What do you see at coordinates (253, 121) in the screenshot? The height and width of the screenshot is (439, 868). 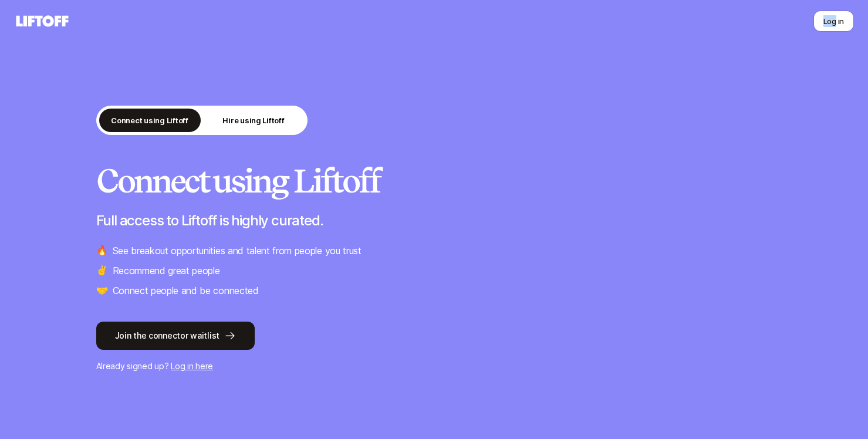 I see `p: Hire using Liftoff` at bounding box center [253, 121].